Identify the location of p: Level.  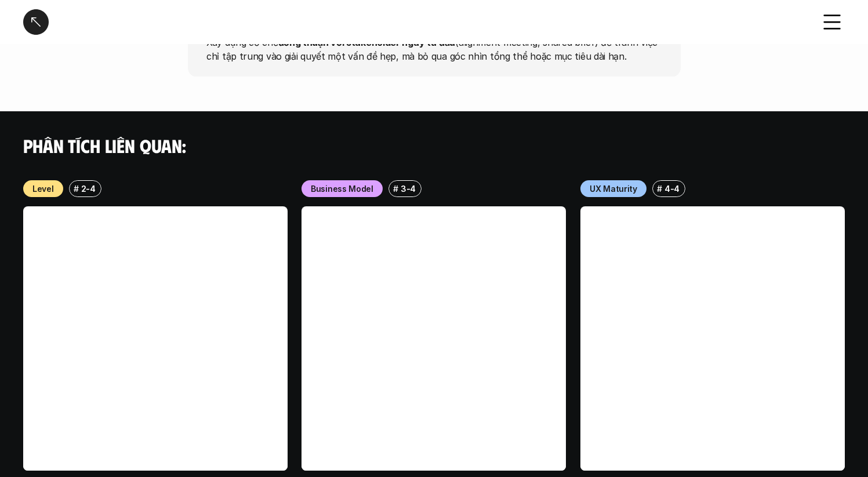
(43, 188).